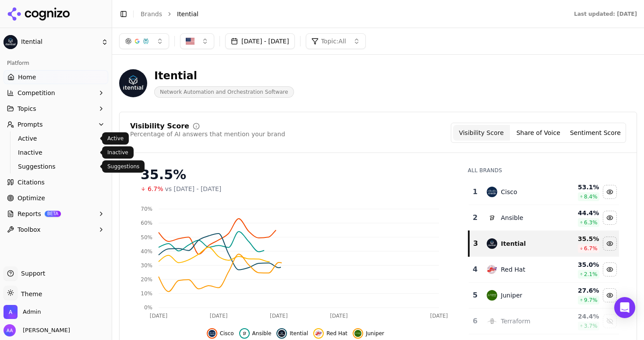 The width and height of the screenshot is (644, 340). Describe the element at coordinates (208, 134) in the screenshot. I see `div: Percentage of AI answers that mention your brand` at that location.